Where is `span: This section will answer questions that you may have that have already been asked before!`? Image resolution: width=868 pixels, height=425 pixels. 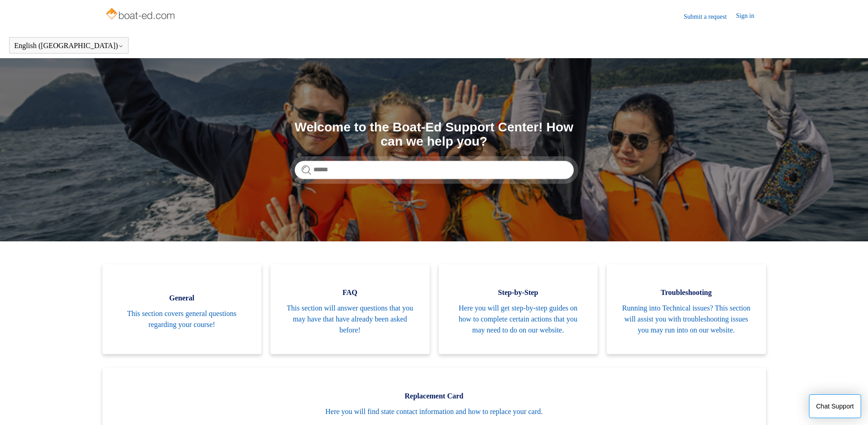
span: This section will answer questions that you may have that have already been asked before! is located at coordinates (350, 319).